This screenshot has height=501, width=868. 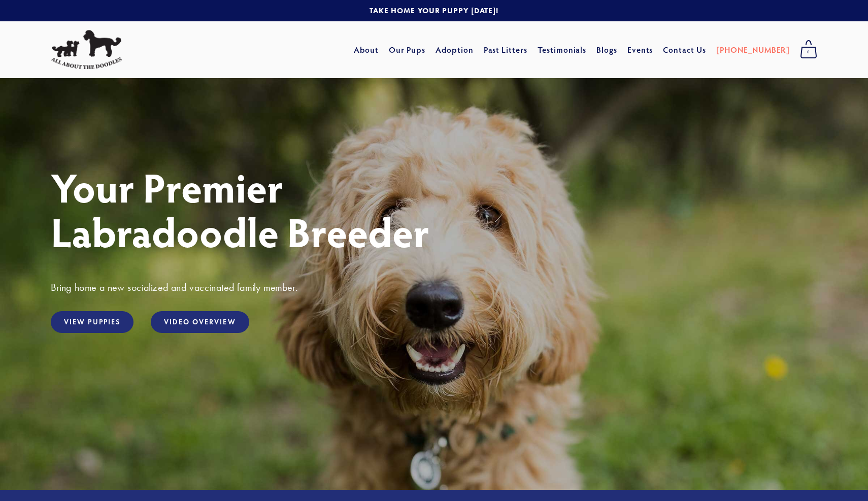 I want to click on a: Events, so click(x=640, y=49).